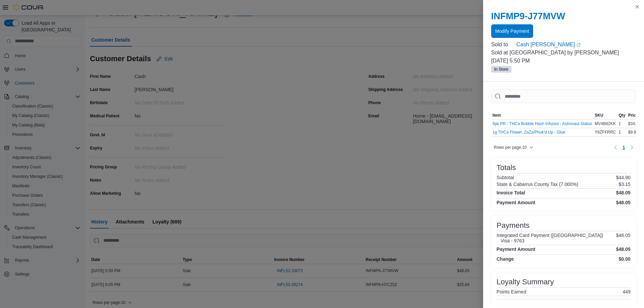  I want to click on p: $48.05, so click(623, 237).